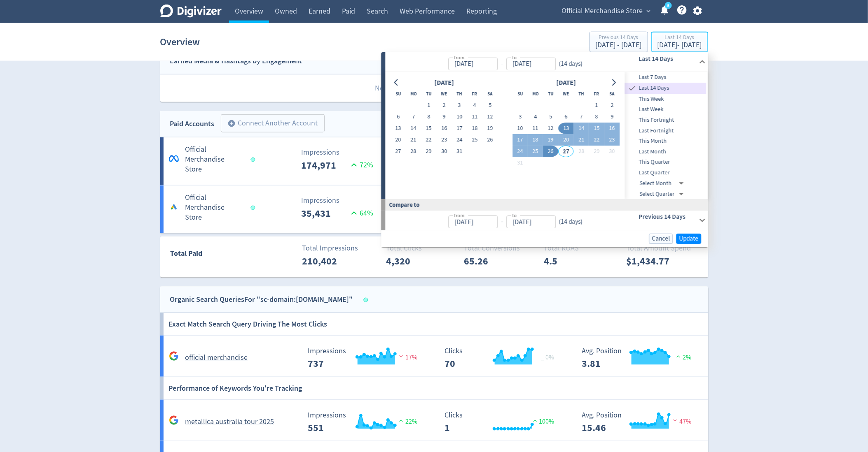  Describe the element at coordinates (325, 261) in the screenshot. I see `p: 210,402` at that location.